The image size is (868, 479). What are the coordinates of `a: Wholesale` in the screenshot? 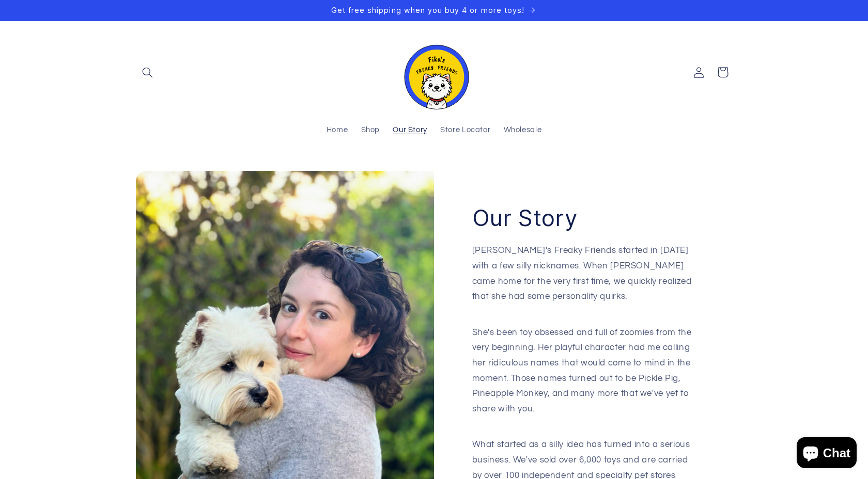 It's located at (522, 131).